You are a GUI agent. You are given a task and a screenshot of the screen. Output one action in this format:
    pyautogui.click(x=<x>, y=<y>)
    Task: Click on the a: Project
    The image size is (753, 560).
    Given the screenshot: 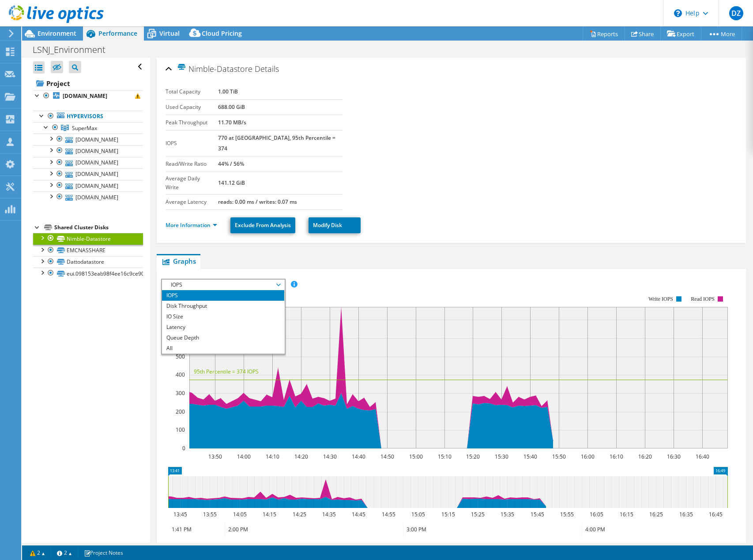 What is the action you would take?
    pyautogui.click(x=88, y=84)
    